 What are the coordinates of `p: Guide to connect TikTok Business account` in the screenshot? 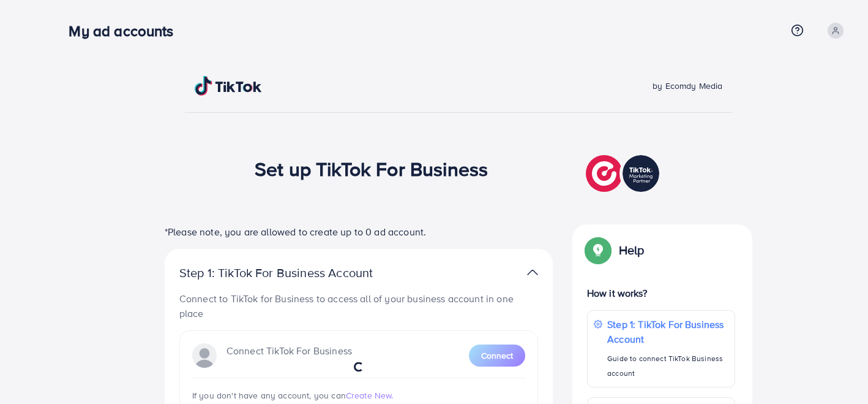 It's located at (668, 366).